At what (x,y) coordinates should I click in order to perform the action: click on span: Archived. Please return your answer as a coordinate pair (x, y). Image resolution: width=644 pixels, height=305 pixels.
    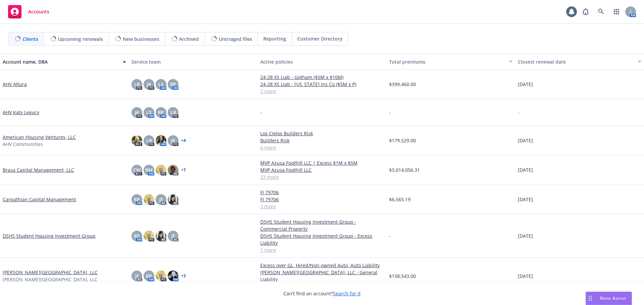
    Looking at the image, I should click on (189, 39).